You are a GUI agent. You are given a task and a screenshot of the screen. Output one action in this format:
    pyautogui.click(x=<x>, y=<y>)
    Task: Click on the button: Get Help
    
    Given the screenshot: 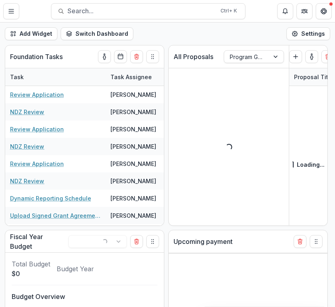 What is the action you would take?
    pyautogui.click(x=324, y=11)
    